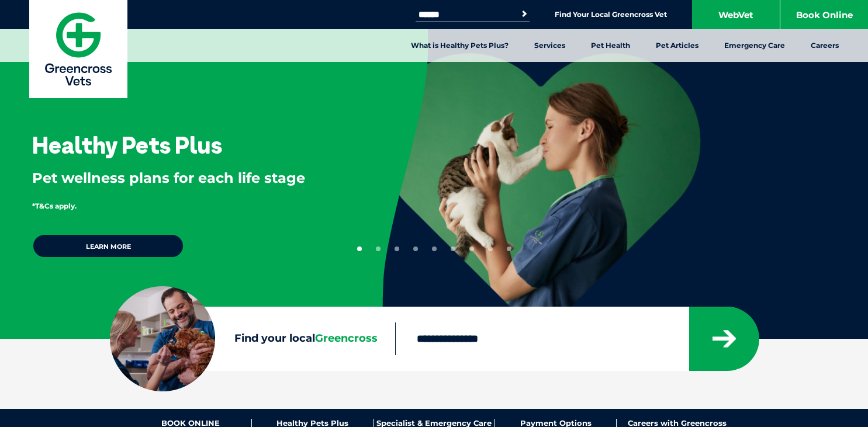 The width and height of the screenshot is (868, 427). Describe the element at coordinates (397, 248) in the screenshot. I see `button: 3 of 9` at that location.